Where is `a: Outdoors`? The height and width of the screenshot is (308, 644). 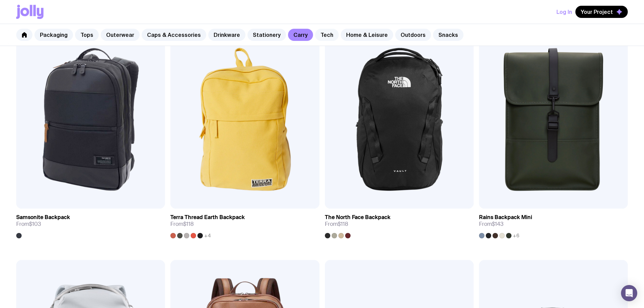 a: Outdoors is located at coordinates (413, 35).